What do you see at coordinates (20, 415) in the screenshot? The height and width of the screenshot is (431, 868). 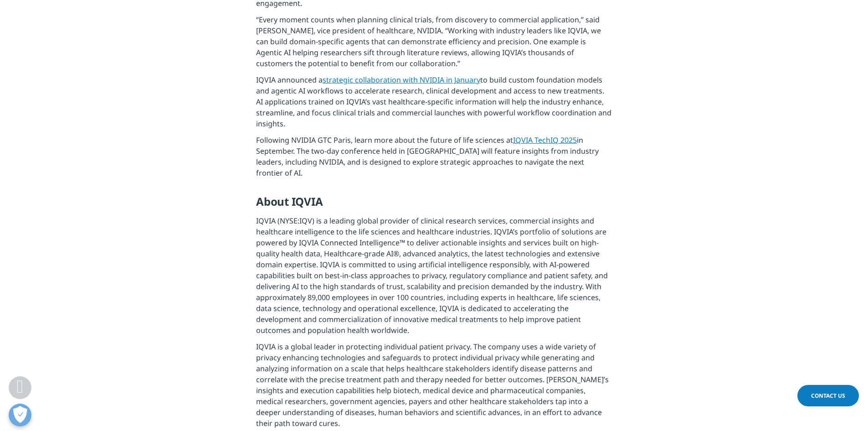 I see `button: Open Preferences` at bounding box center [20, 415].